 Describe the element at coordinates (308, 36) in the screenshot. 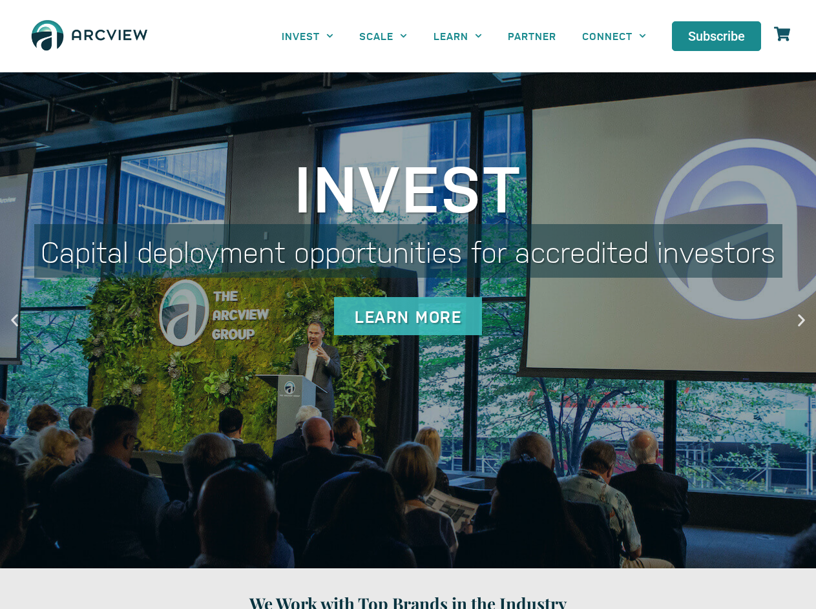

I see `a: INVEST` at that location.